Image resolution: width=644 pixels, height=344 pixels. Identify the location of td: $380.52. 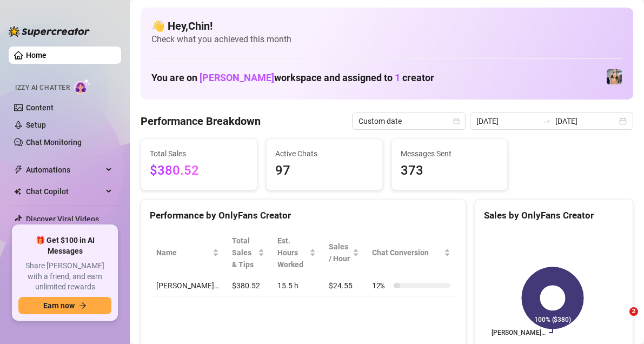
(248, 286).